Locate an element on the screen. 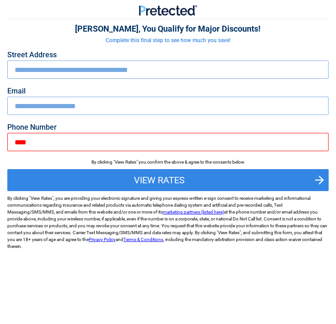 The image size is (336, 324). img: Main Logo is located at coordinates (168, 10).